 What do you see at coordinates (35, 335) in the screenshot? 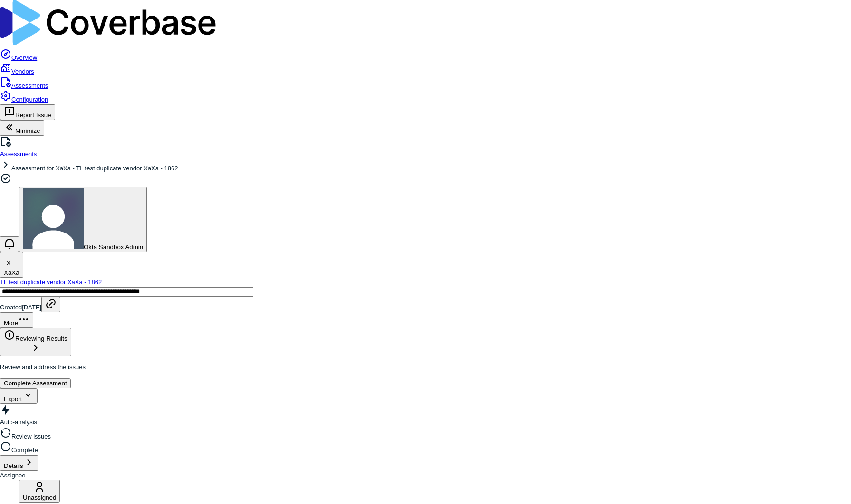
I see `div: Reviewing Results` at bounding box center [35, 335].